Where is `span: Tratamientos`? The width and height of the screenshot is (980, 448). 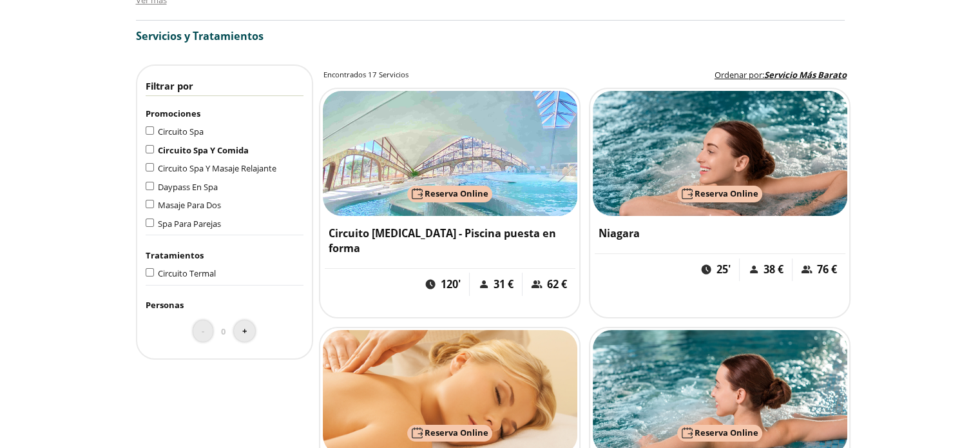 span: Tratamientos is located at coordinates (175, 256).